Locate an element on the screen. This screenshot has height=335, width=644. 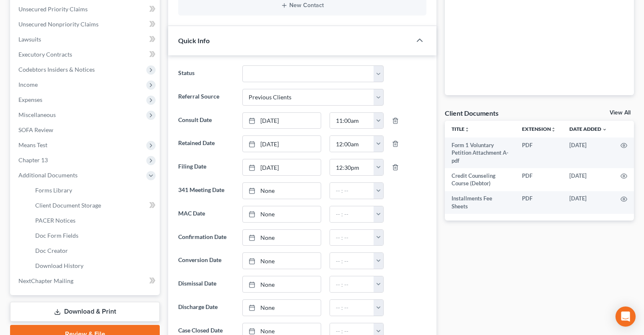
button: New Contact is located at coordinates (302, 5).